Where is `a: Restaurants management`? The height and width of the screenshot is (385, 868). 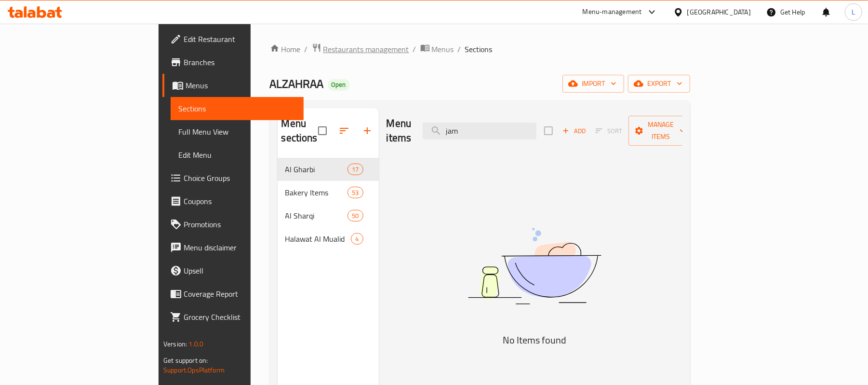
a: Restaurants management is located at coordinates (360, 49).